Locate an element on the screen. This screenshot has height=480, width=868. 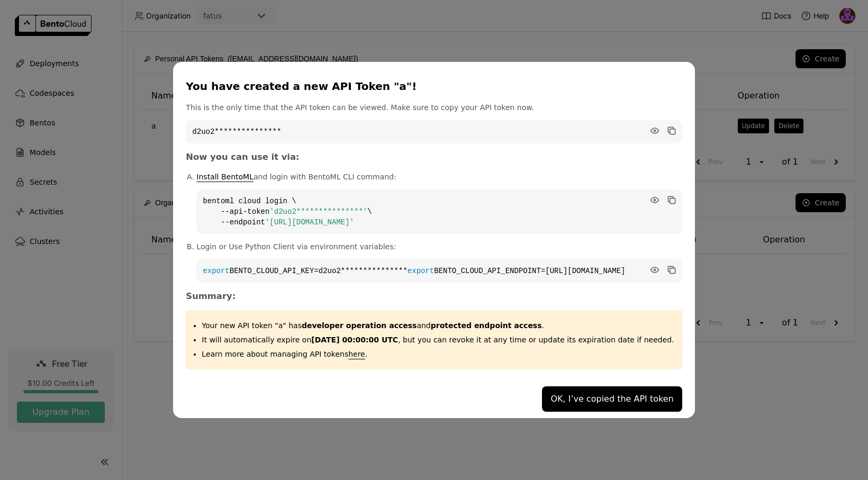
p: This is the only time that the API token can be viewed. Make sure to copy your API token now. is located at coordinates (434, 107).